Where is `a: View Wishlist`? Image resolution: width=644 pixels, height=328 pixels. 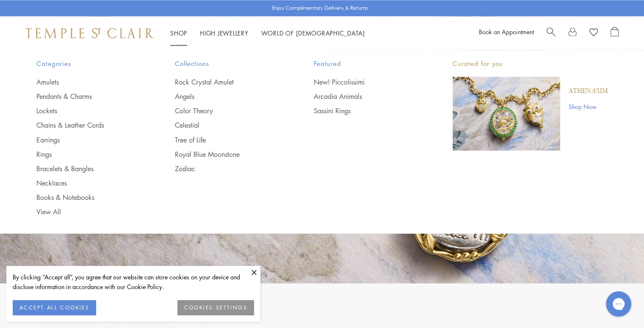 a: View Wishlist is located at coordinates (594, 33).